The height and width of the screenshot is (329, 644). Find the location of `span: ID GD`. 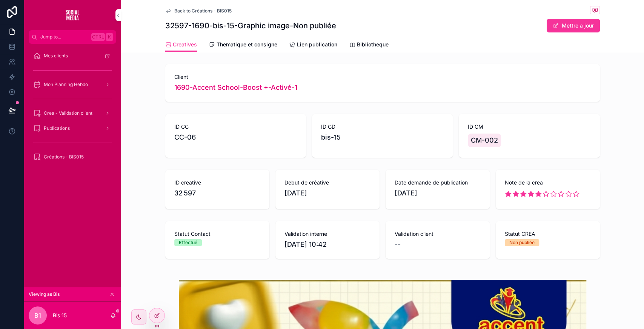

span: ID GD is located at coordinates (382, 127).